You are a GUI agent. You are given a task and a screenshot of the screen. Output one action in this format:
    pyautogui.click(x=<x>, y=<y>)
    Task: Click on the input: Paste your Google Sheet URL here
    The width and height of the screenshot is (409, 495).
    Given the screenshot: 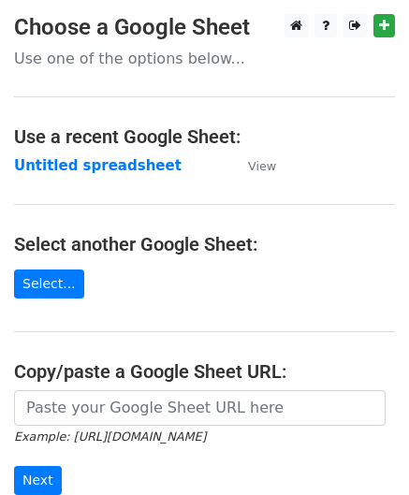 What is the action you would take?
    pyautogui.click(x=199, y=408)
    